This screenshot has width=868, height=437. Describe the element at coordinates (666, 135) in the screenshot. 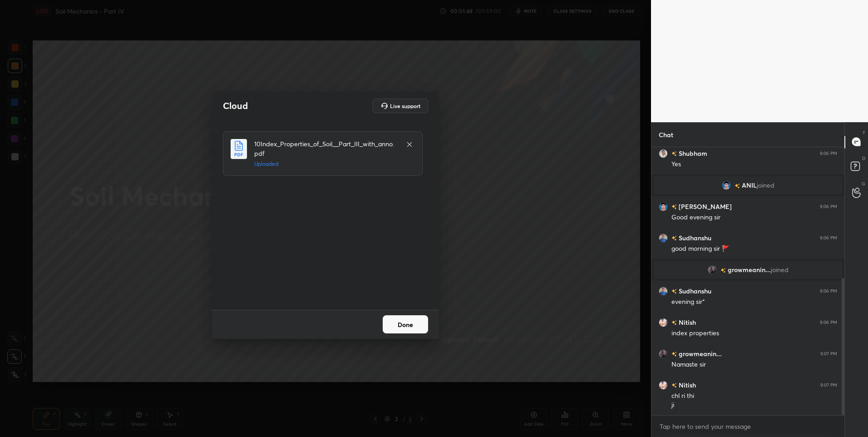

I see `p: Chat` at that location.